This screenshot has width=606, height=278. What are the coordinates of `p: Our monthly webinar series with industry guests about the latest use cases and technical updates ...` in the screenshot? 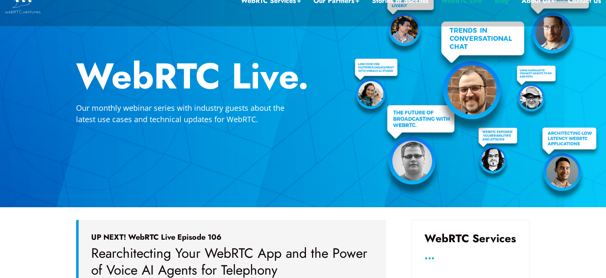 It's located at (190, 114).